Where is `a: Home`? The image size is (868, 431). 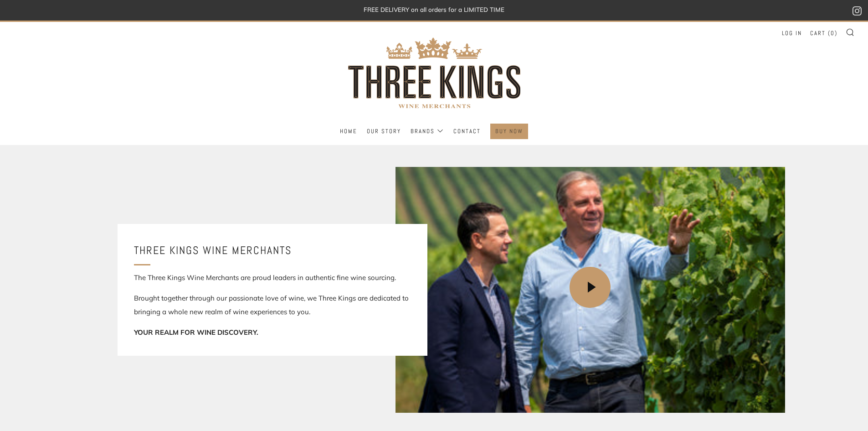
a: Home is located at coordinates (349, 131).